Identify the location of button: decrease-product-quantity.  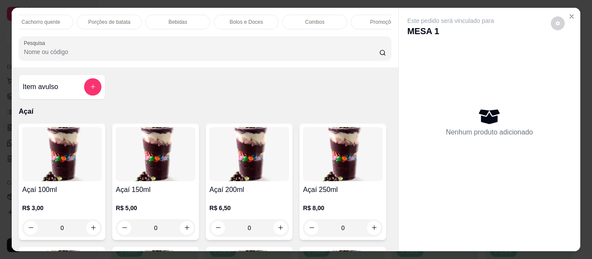
(557, 23).